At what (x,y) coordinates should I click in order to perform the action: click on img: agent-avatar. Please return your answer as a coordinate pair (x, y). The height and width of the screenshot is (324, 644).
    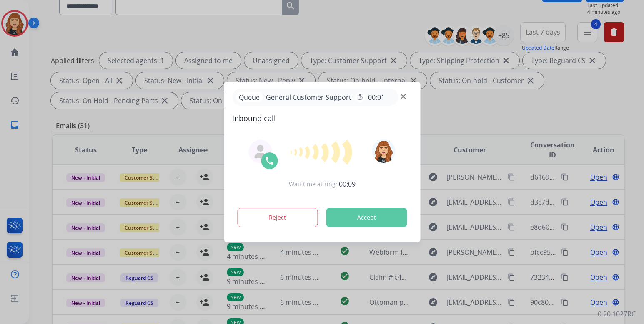
    Looking at the image, I should click on (260, 152).